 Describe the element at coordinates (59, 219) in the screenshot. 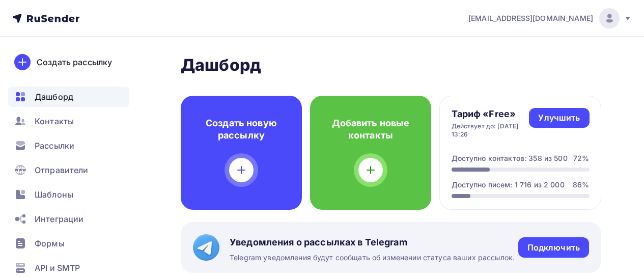

I see `span: Интеграции` at that location.